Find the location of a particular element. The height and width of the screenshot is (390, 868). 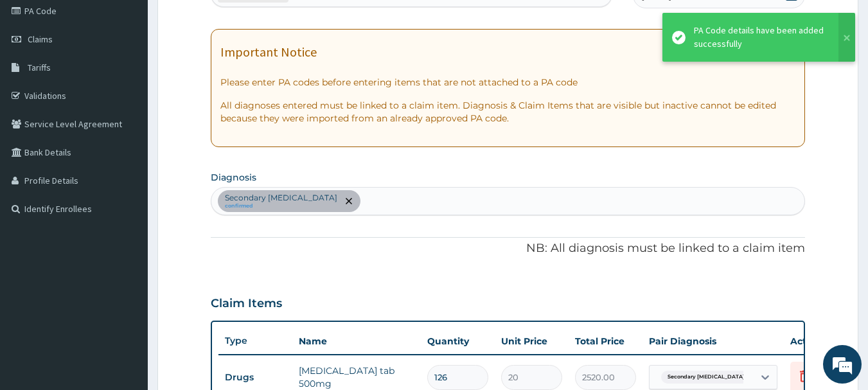

th: Total Price is located at coordinates (606, 342).